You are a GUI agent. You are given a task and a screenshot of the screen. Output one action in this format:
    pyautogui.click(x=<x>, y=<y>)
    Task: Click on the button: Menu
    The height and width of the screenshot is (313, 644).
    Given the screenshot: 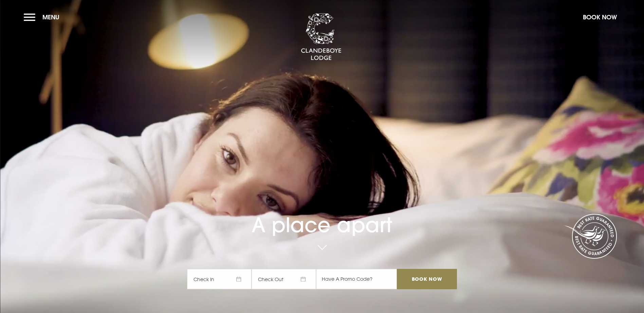 What is the action you would take?
    pyautogui.click(x=43, y=17)
    